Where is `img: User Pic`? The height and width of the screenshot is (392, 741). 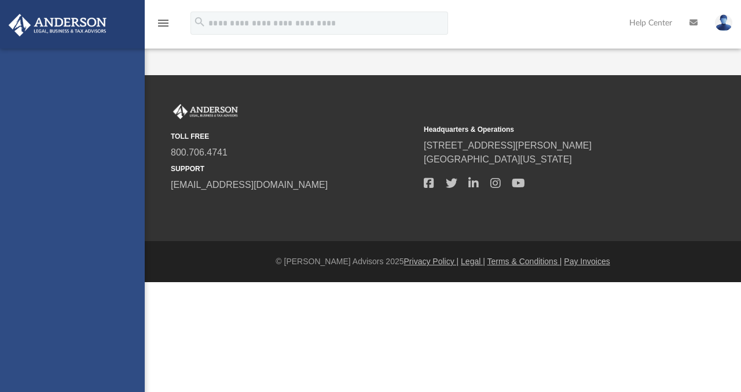
img: User Pic is located at coordinates (723, 23).